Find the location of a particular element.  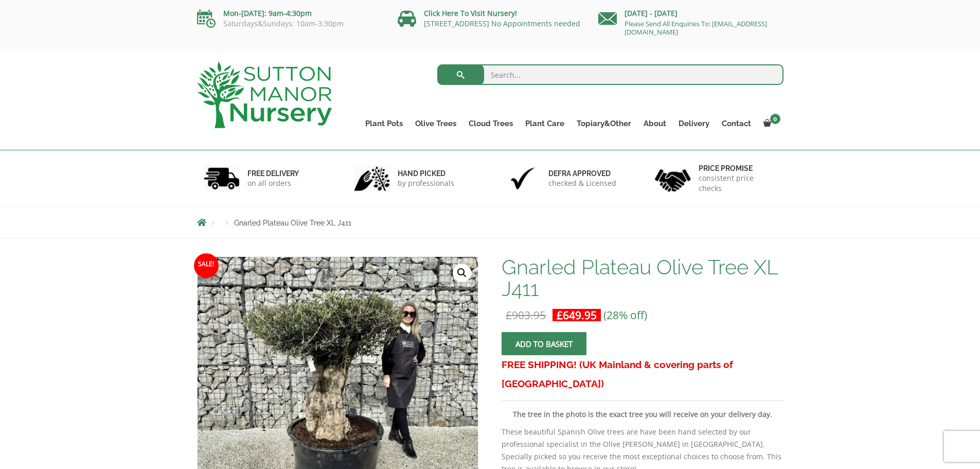

button: Add to basket is located at coordinates (544, 343).